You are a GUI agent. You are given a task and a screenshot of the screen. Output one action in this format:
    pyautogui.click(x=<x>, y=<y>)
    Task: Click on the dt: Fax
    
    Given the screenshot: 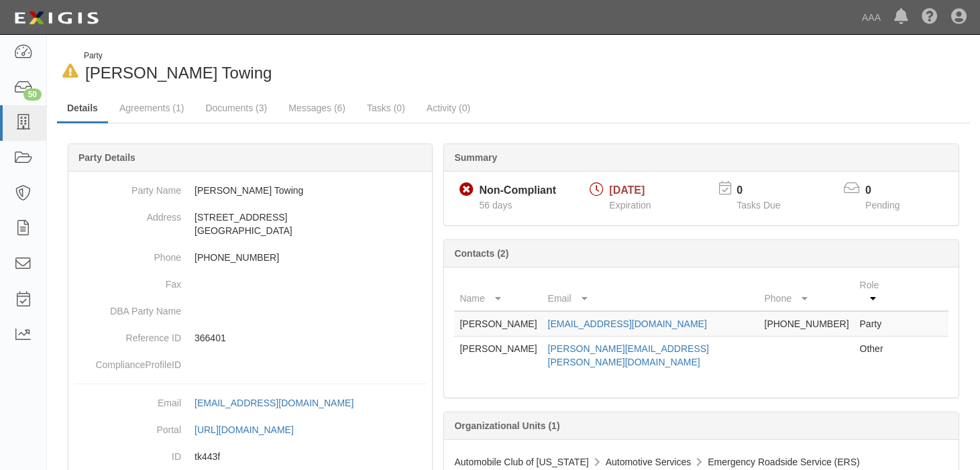 What is the action you would take?
    pyautogui.click(x=127, y=281)
    